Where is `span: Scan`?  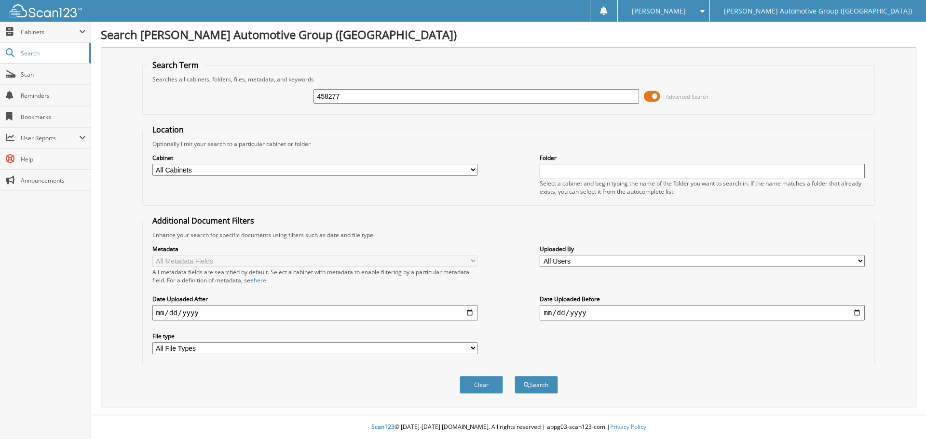 span: Scan is located at coordinates (53, 74).